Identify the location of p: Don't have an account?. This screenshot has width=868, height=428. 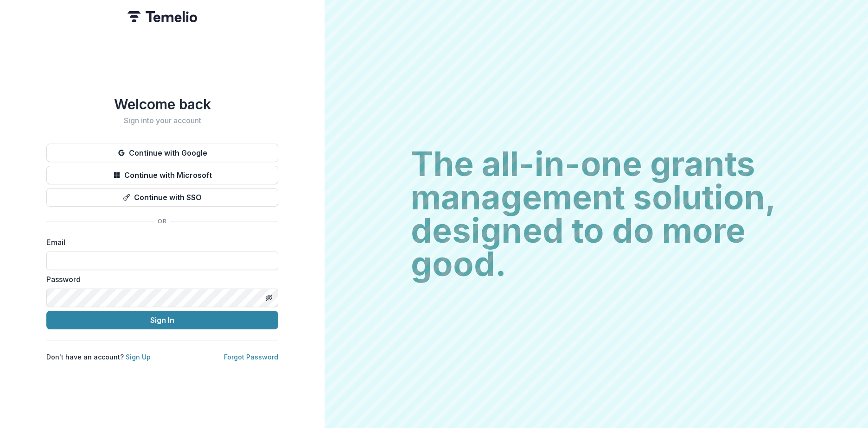
(98, 357).